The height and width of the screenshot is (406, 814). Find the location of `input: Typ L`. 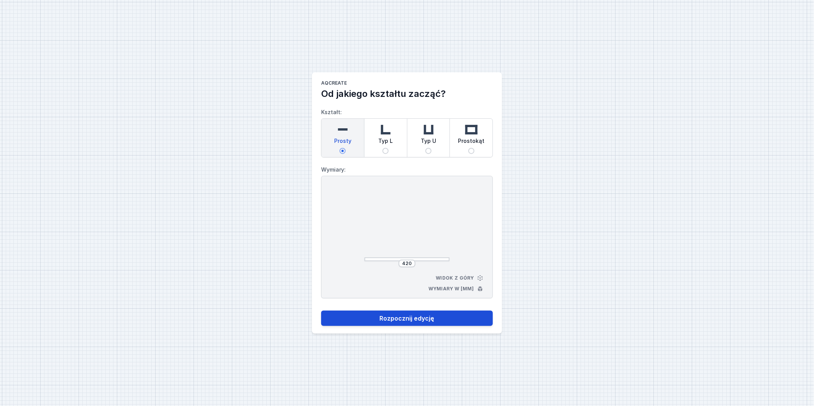

input: Typ L is located at coordinates (385, 151).